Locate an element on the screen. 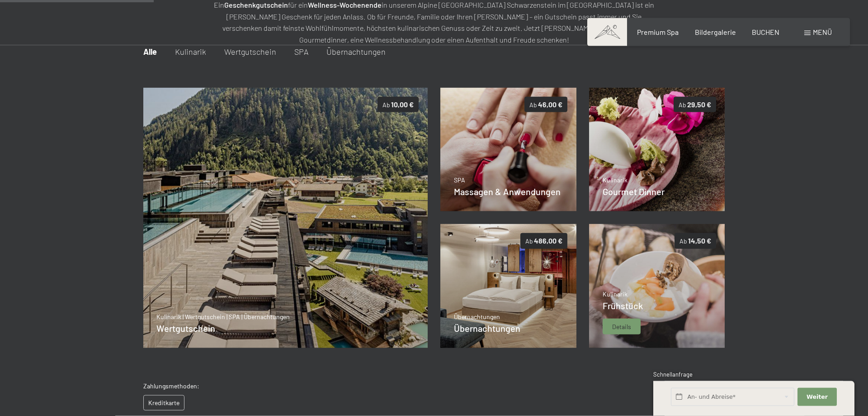  span: Bildergalerie is located at coordinates (716, 32).